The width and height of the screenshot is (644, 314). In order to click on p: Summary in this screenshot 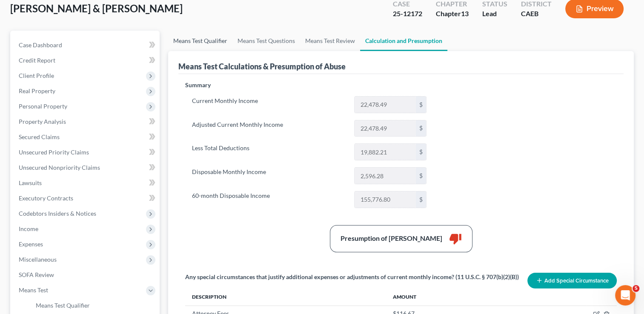, I will do `click(309, 85)`.